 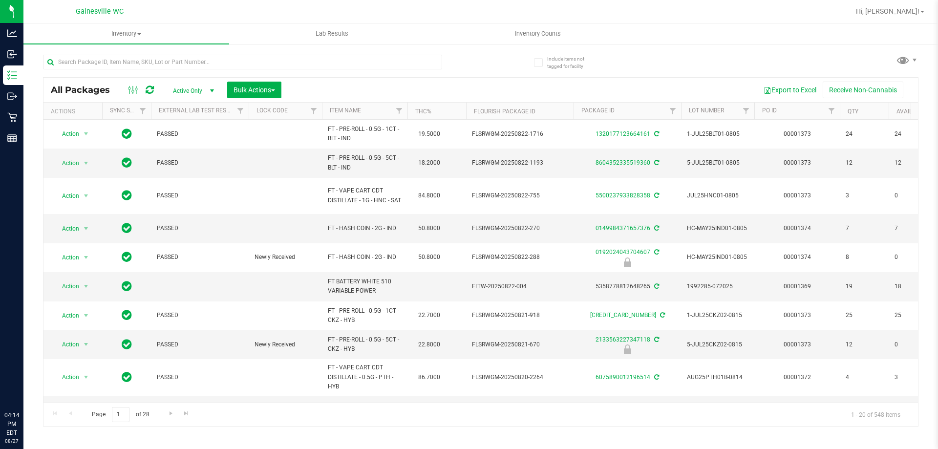 I want to click on span: Inventory Counts, so click(x=538, y=34).